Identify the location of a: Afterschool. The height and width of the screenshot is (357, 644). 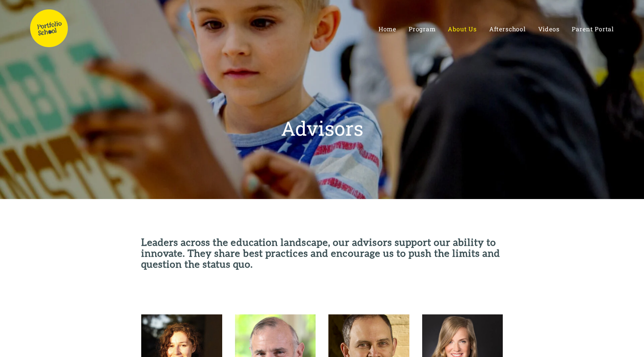
(507, 29).